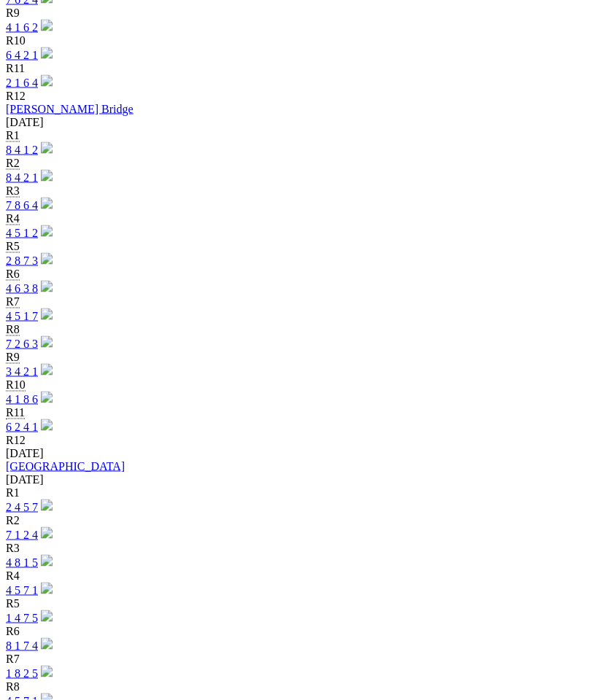 The height and width of the screenshot is (700, 591). What do you see at coordinates (296, 68) in the screenshot?
I see `div: R11` at bounding box center [296, 68].